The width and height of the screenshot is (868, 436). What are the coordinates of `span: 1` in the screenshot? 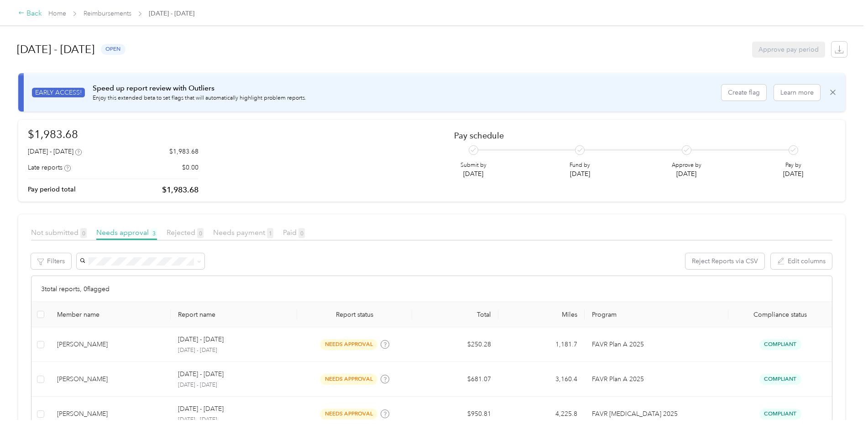 It's located at (270, 233).